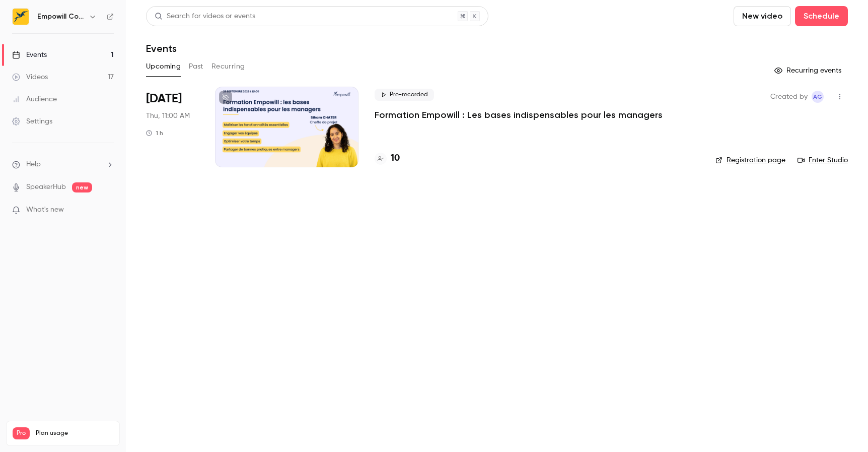 This screenshot has width=868, height=452. Describe the element at coordinates (46, 187) in the screenshot. I see `a: SpeakerHub` at that location.